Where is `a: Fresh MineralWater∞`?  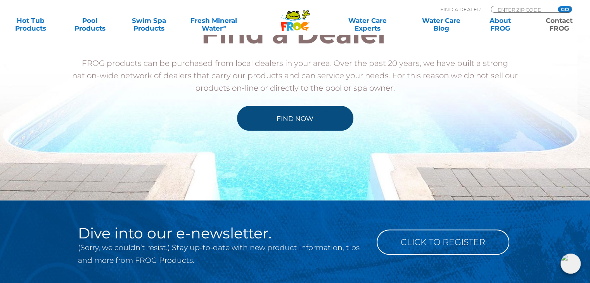 a: Fresh MineralWater∞ is located at coordinates (214, 24).